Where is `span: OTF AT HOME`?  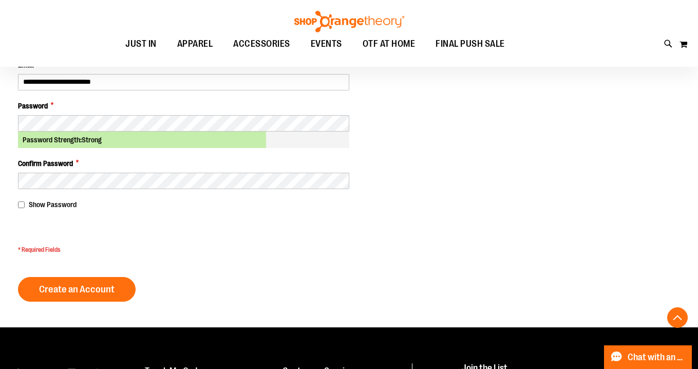
span: OTF AT HOME is located at coordinates (389, 44).